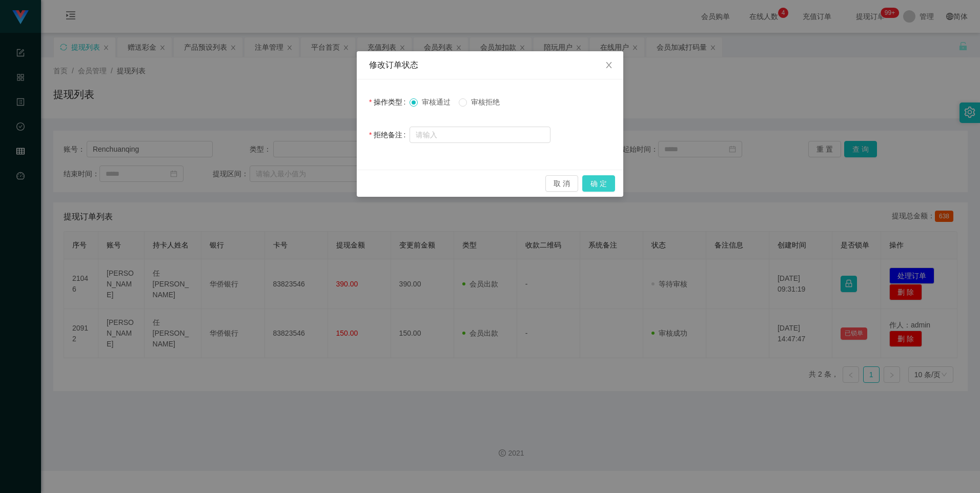  What do you see at coordinates (389, 102) in the screenshot?
I see `label: 操作类型：` at bounding box center [389, 102].